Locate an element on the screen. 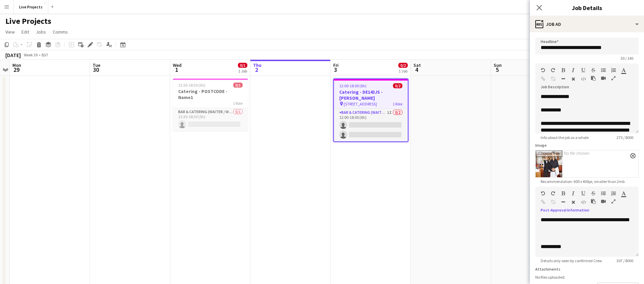  span: View is located at coordinates (10, 32).